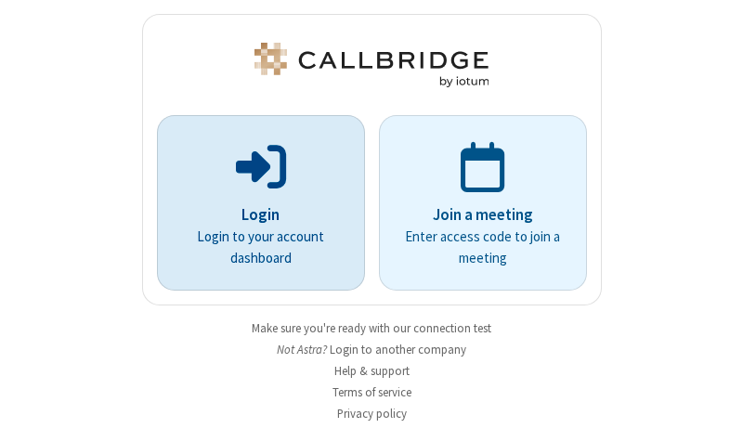  I want to click on button: Login to another company, so click(398, 349).